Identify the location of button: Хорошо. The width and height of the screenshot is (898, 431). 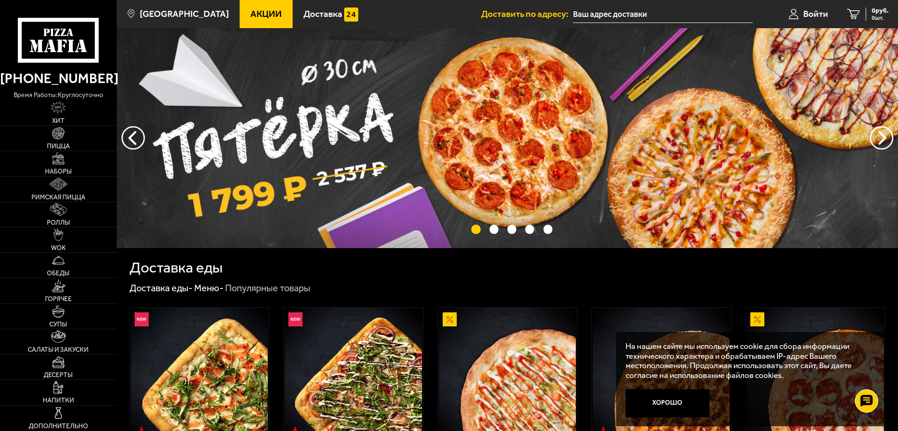
(668, 403).